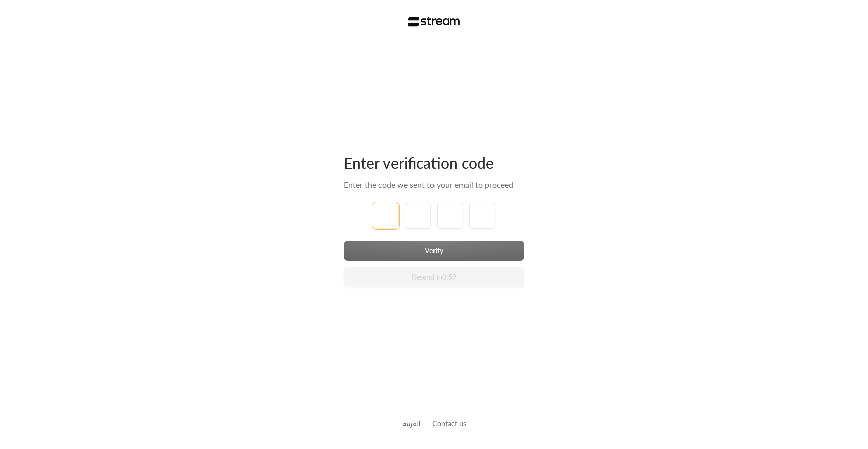 This screenshot has height=449, width=868. What do you see at coordinates (434, 163) in the screenshot?
I see `div: Enter verification code` at bounding box center [434, 163].